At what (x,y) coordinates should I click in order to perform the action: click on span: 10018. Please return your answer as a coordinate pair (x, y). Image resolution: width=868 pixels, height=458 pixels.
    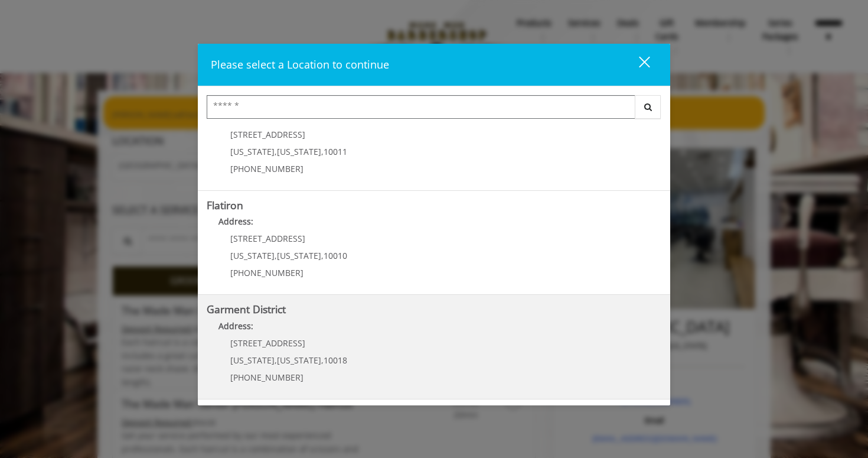
    Looking at the image, I should click on (335, 360).